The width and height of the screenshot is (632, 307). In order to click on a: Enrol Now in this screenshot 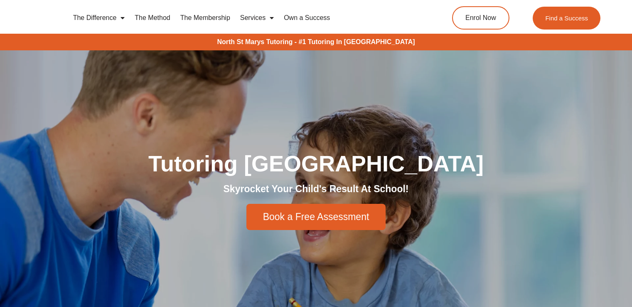, I will do `click(481, 18)`.